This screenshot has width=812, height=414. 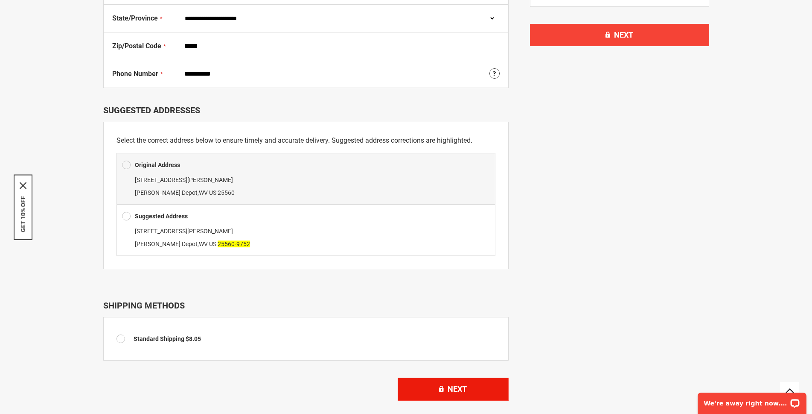 What do you see at coordinates (161, 216) in the screenshot?
I see `b: Suggested Address` at bounding box center [161, 216].